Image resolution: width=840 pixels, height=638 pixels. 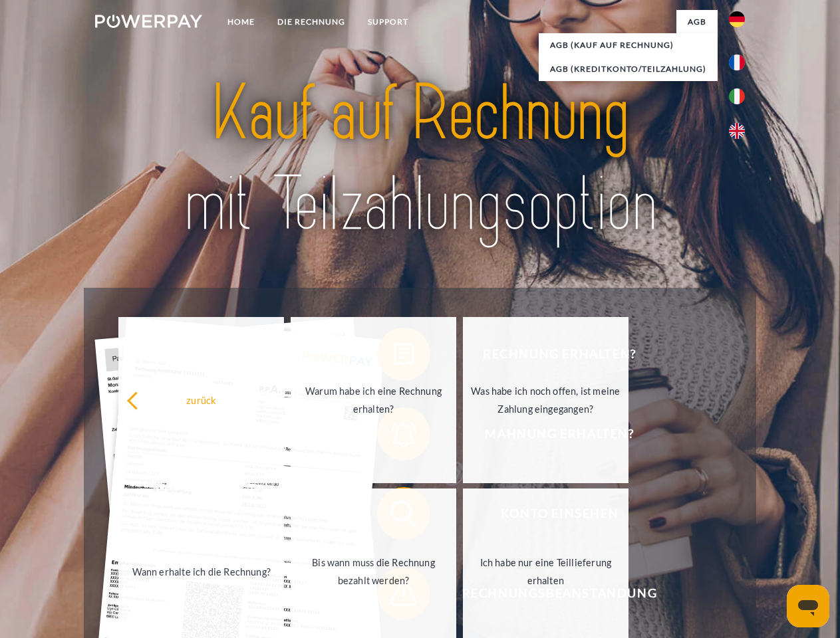 I want to click on img: de, so click(x=737, y=20).